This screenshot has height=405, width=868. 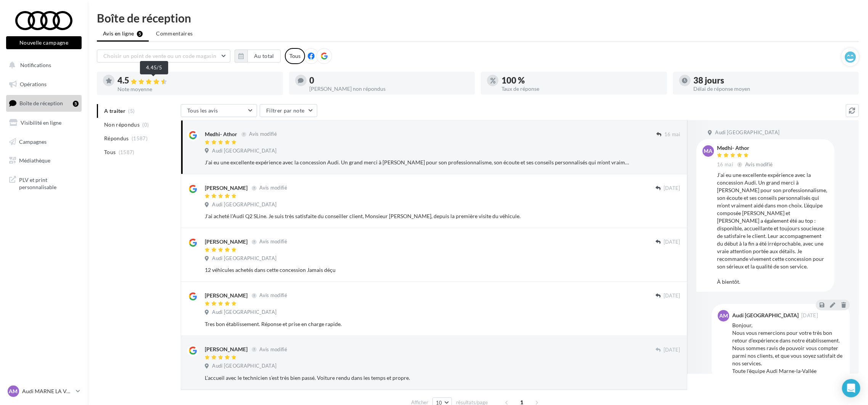 I want to click on p: Audi MARNE LA VALLEE, so click(x=47, y=391).